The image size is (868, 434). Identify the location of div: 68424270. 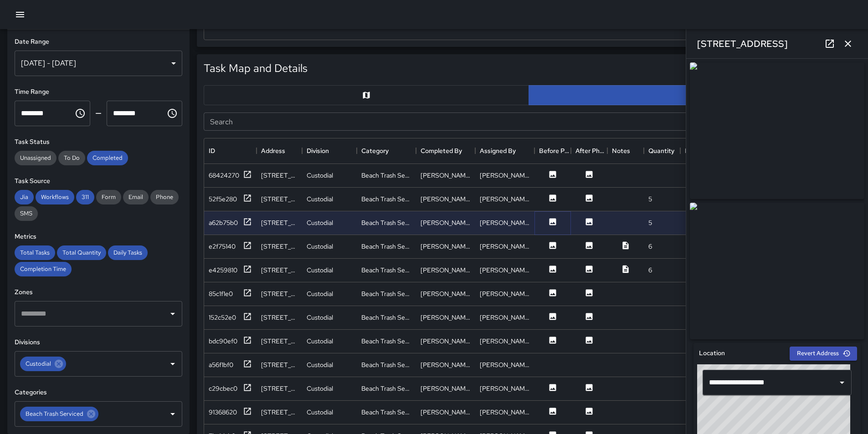
(224, 175).